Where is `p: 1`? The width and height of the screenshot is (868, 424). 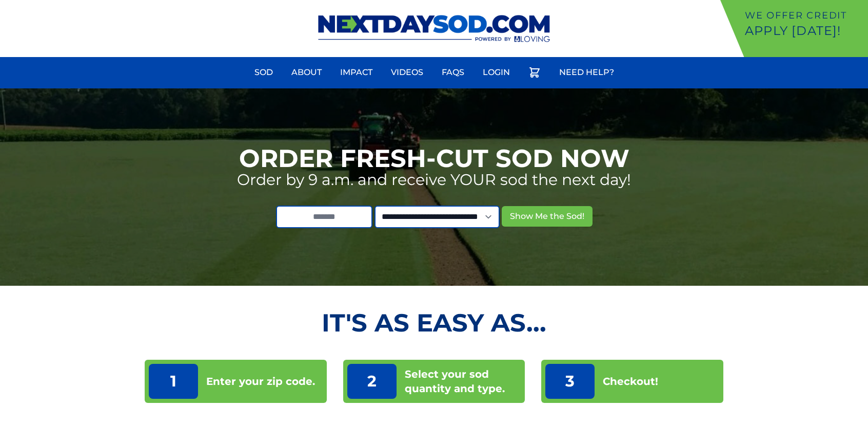 p: 1 is located at coordinates (173, 381).